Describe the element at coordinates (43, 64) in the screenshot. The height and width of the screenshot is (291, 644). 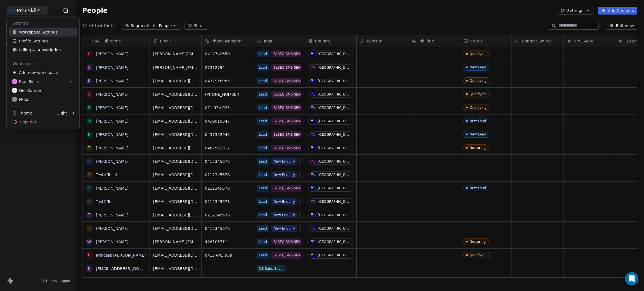
I see `div: Workspace` at that location.